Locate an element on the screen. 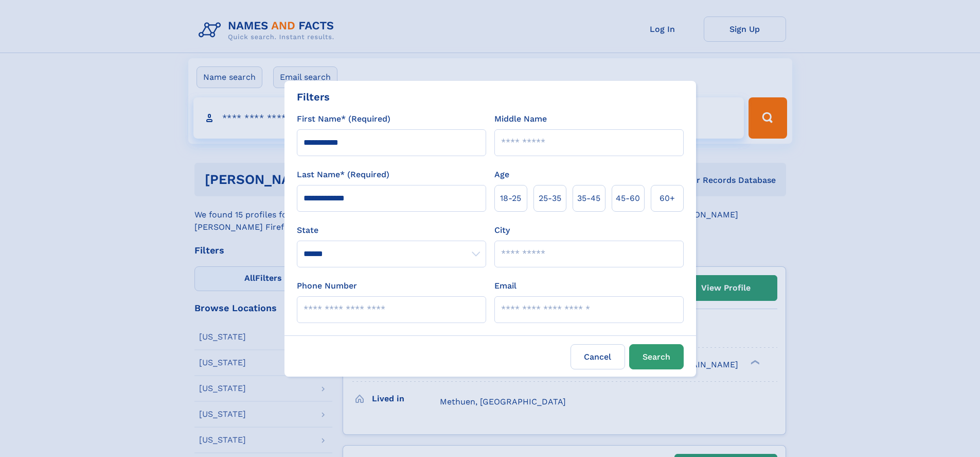 This screenshot has height=457, width=980. label: First Name* (Required) is located at coordinates (344, 119).